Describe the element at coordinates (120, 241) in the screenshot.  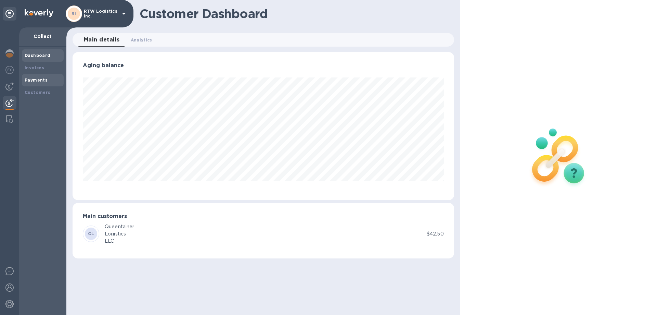
I see `div: LLC` at that location.